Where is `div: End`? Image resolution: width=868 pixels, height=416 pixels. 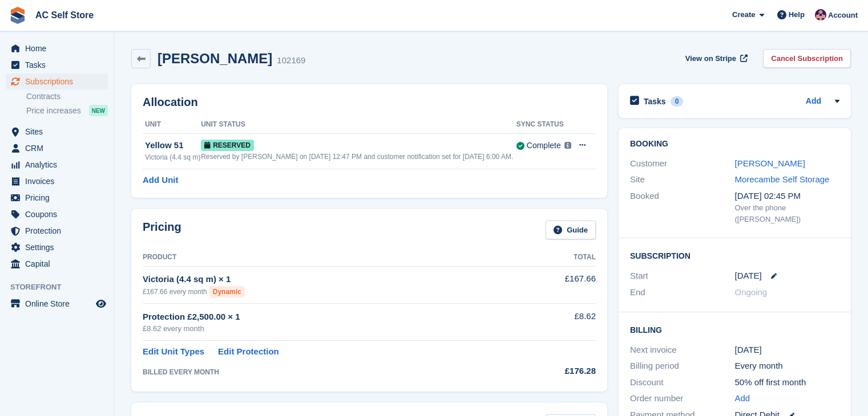
div: End is located at coordinates (682, 292).